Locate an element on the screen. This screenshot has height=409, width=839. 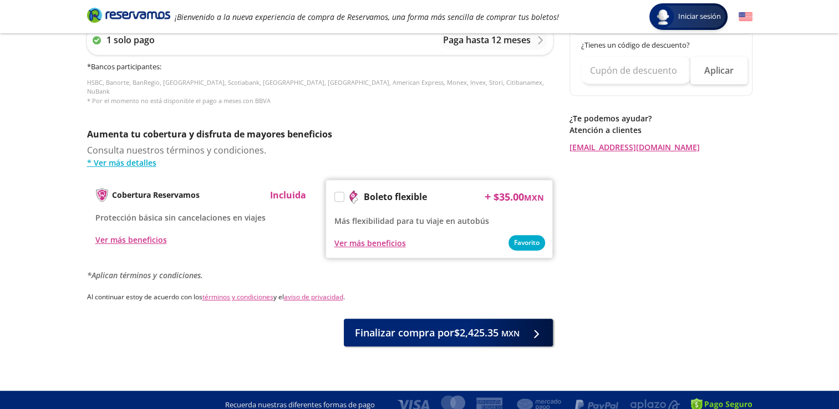
p: Atención a clientes is located at coordinates (661, 130).